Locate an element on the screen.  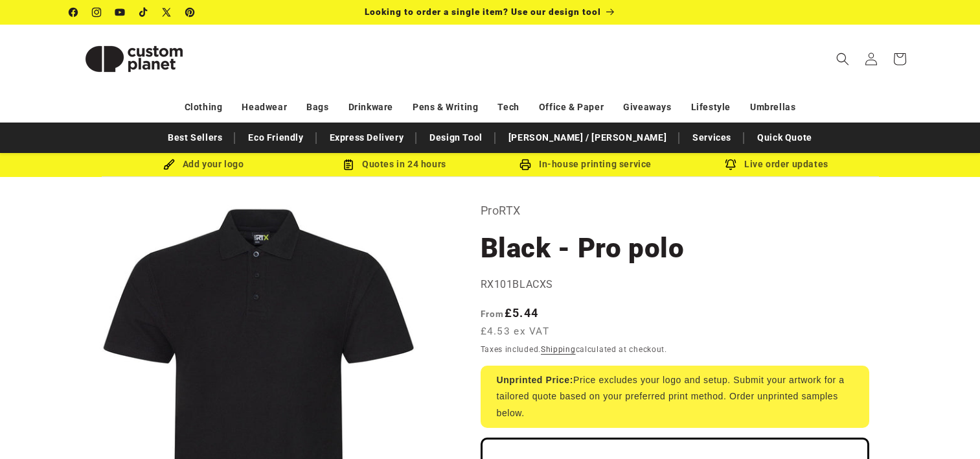
a: Headwear is located at coordinates (264, 107).